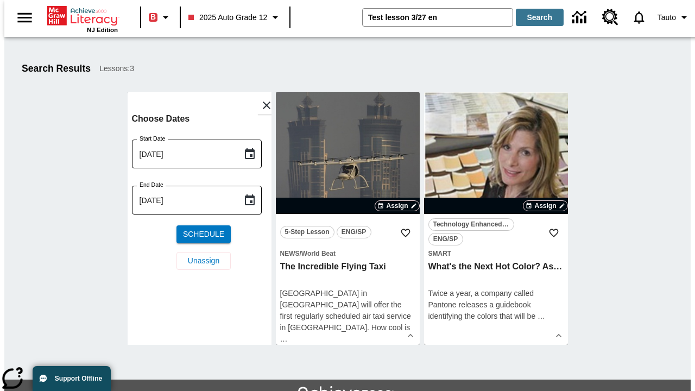  What do you see at coordinates (471, 224) in the screenshot?
I see `span: Technology Enhanced Item` at bounding box center [471, 224].